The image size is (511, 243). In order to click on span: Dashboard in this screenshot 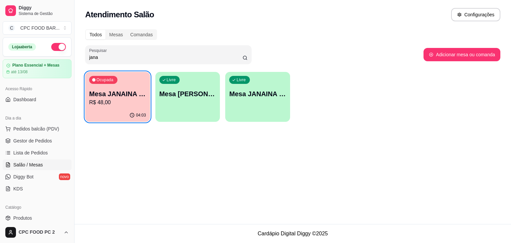, I will do `click(25, 100)`.